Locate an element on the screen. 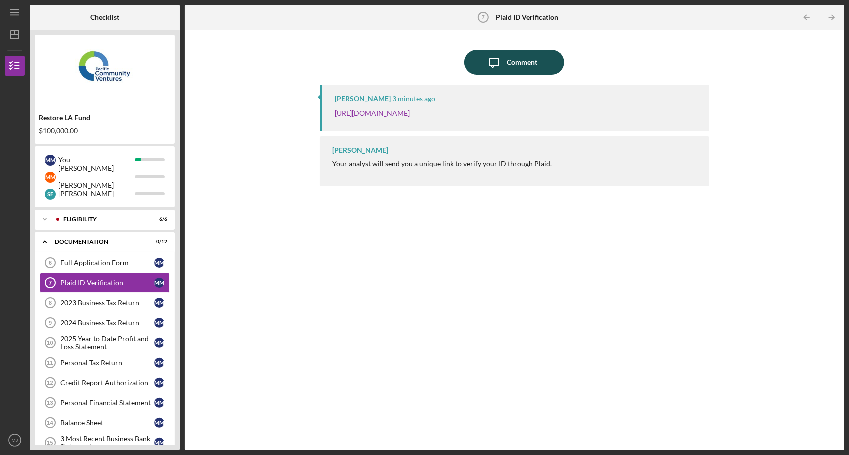  tspan: 12 is located at coordinates (50, 383).